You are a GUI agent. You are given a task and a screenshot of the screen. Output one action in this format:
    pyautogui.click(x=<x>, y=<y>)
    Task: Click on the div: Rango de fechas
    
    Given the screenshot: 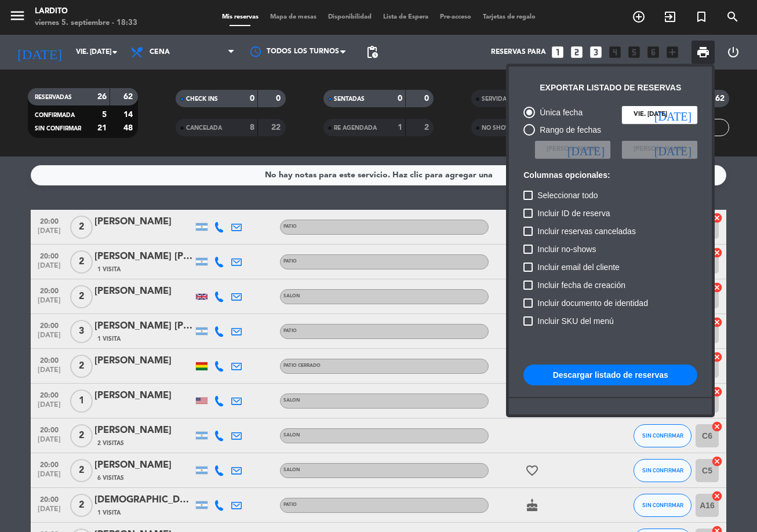 What is the action you would take?
    pyautogui.click(x=568, y=130)
    